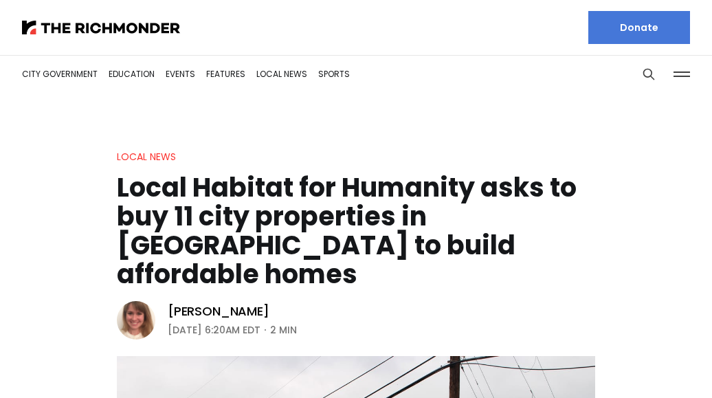 The image size is (712, 398). Describe the element at coordinates (225, 74) in the screenshot. I see `a: Features` at that location.